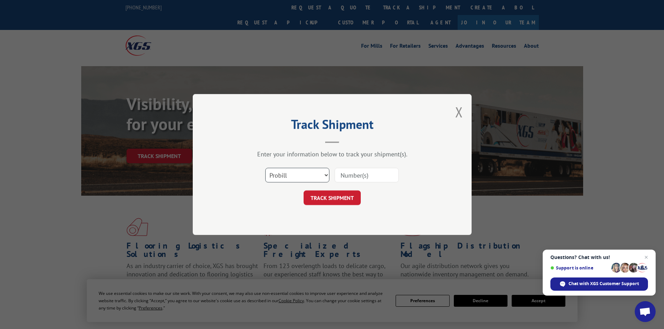 This screenshot has width=664, height=329. I want to click on h2: Track Shipment, so click(332, 126).